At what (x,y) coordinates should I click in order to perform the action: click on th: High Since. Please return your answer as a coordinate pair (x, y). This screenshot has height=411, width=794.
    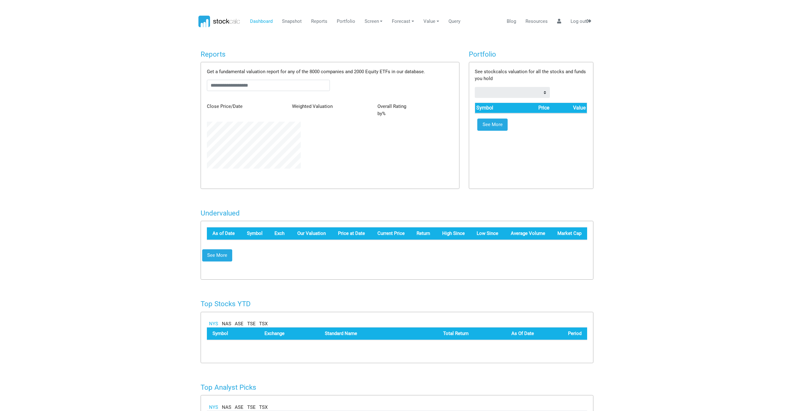
    Looking at the image, I should click on (453, 234).